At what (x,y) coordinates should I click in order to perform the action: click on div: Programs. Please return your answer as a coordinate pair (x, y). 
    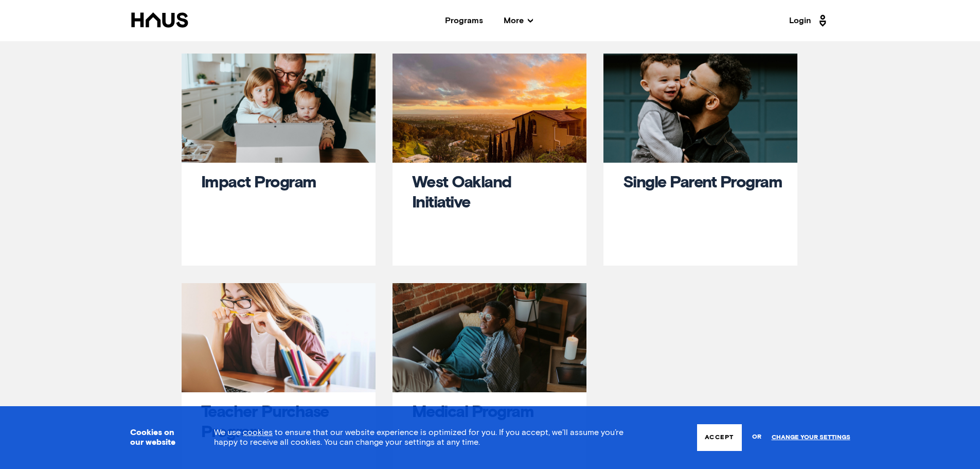
    Looking at the image, I should click on (464, 21).